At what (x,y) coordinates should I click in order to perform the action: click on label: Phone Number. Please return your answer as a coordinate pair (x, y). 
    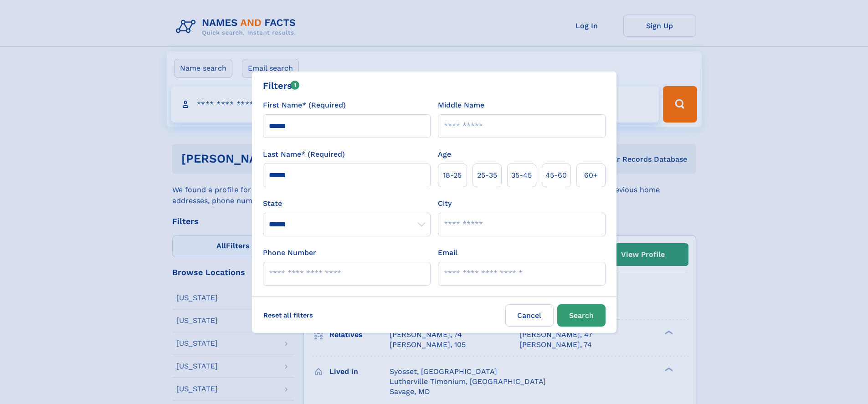
    Looking at the image, I should click on (289, 252).